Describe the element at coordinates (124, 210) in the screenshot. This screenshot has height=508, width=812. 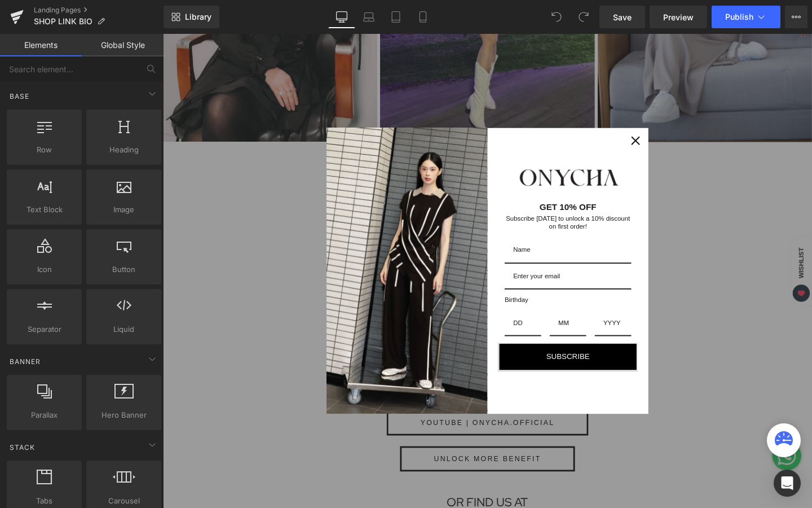
I see `span: Image` at that location.